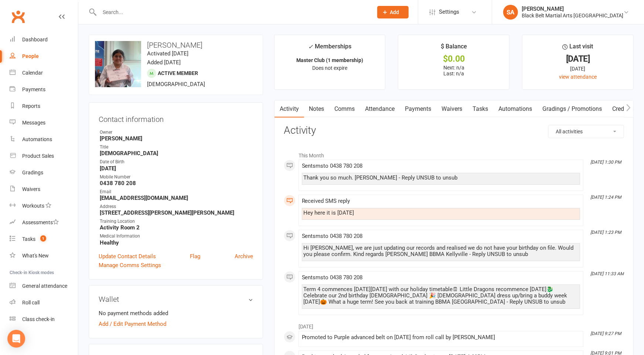  What do you see at coordinates (33, 73) in the screenshot?
I see `div: Calendar` at bounding box center [33, 73].